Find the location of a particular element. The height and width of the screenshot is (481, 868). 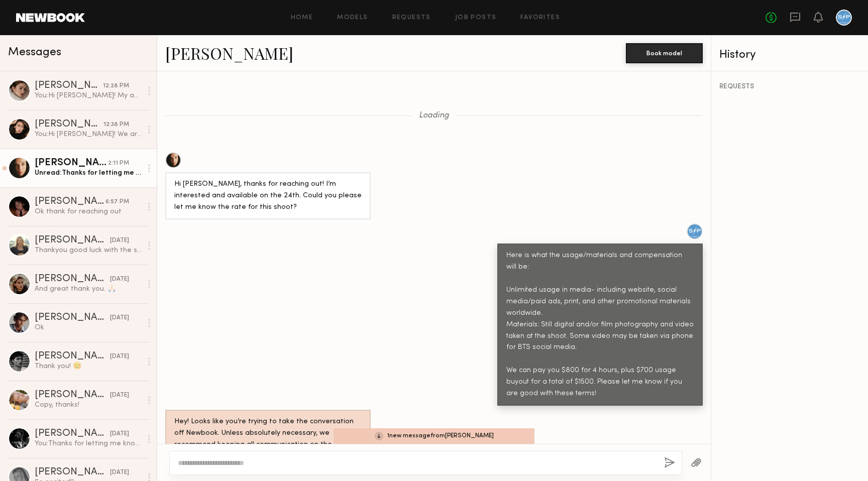

div: History is located at coordinates (790, 55).